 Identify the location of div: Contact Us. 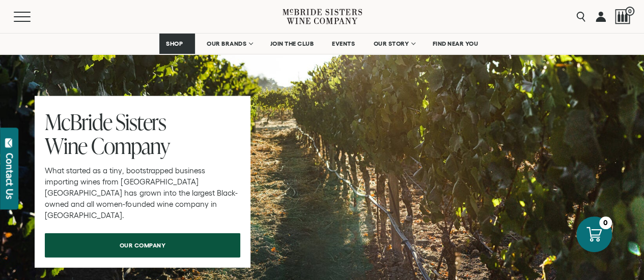
(10, 176).